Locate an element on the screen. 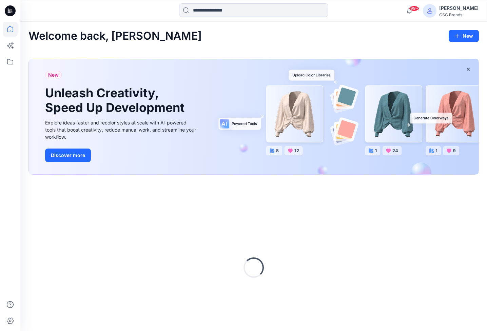 The image size is (487, 331). a: Discover more is located at coordinates (121, 155).